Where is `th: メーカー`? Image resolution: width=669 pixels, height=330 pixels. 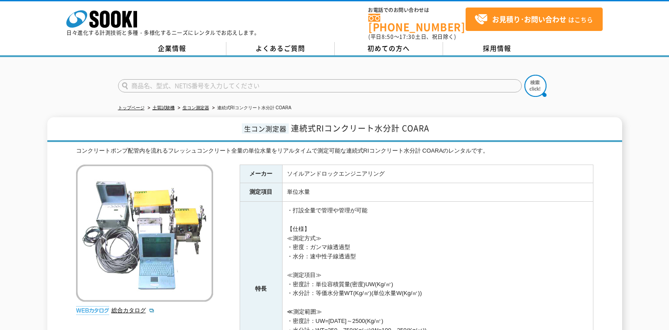 th: メーカー is located at coordinates (261, 174).